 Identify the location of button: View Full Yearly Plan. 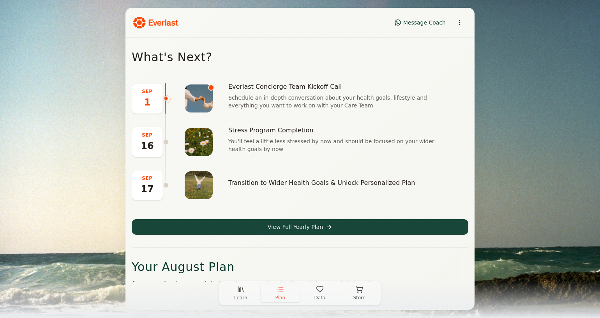
(300, 227).